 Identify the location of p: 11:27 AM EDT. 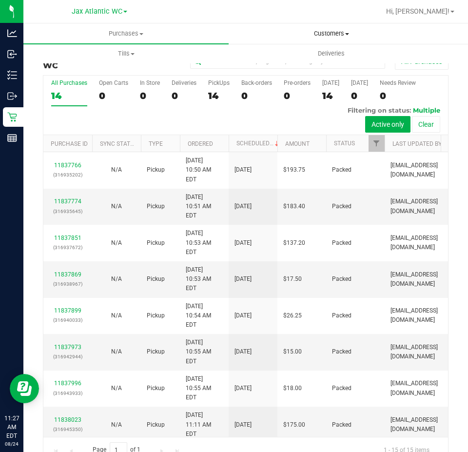
(12, 427).